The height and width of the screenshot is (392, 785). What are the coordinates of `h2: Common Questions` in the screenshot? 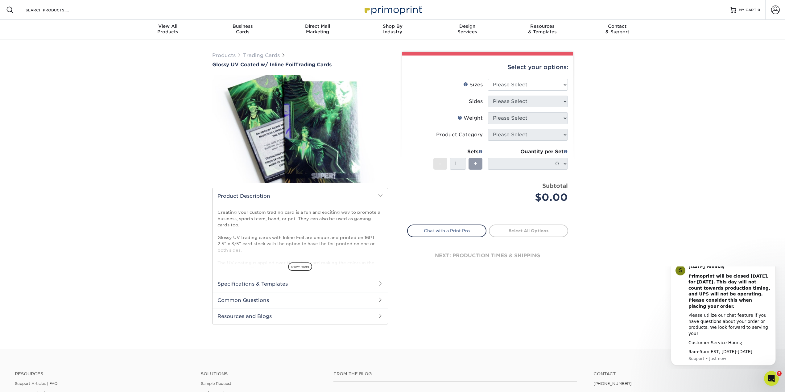 It's located at (300, 300).